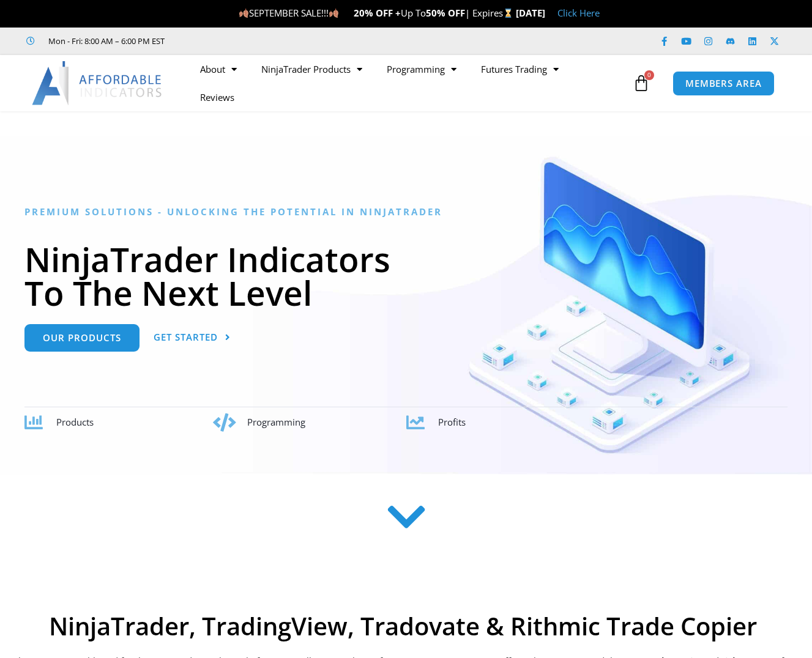  What do you see at coordinates (217, 98) in the screenshot?
I see `a: Reviews` at bounding box center [217, 98].